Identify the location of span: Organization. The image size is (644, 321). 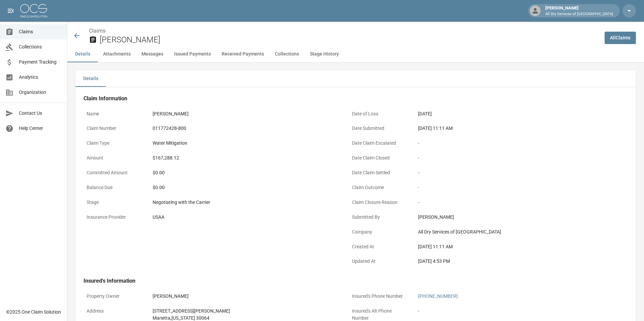
(40, 92).